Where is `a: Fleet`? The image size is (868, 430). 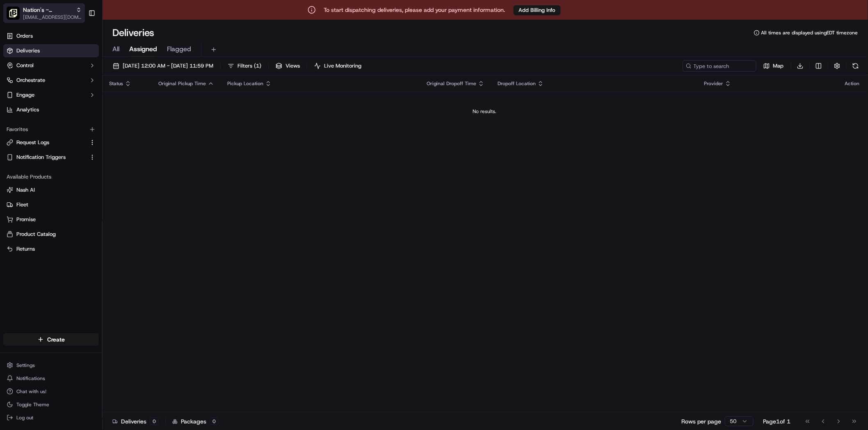
a: Fleet is located at coordinates (51, 205).